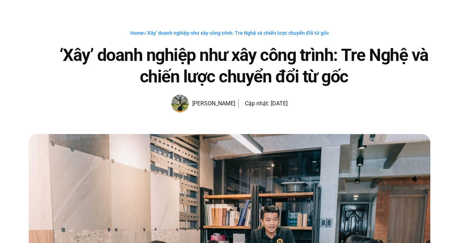  What do you see at coordinates (257, 103) in the screenshot?
I see `span: Cập nhật:` at bounding box center [257, 103].